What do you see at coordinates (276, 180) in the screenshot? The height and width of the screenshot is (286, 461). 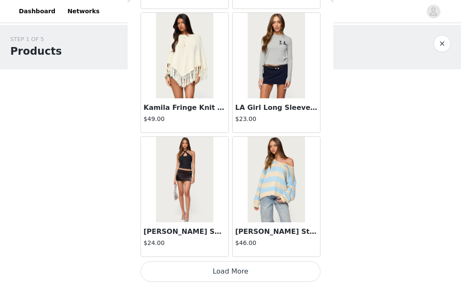 I see `img: Tracie Striped Oversized Sweater` at bounding box center [276, 180].